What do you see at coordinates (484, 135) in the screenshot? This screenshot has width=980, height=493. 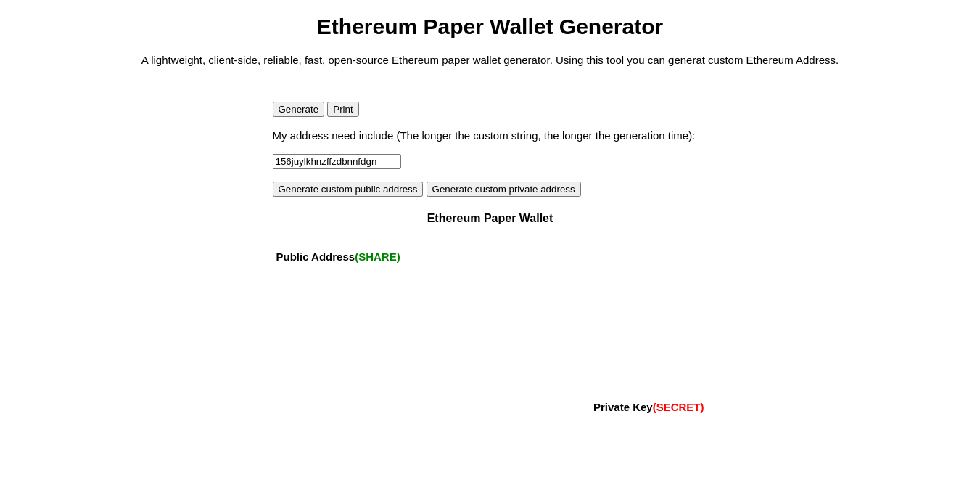 I see `label: My address need include (The longer the custom string, the longer the generation time):` at bounding box center [484, 135].